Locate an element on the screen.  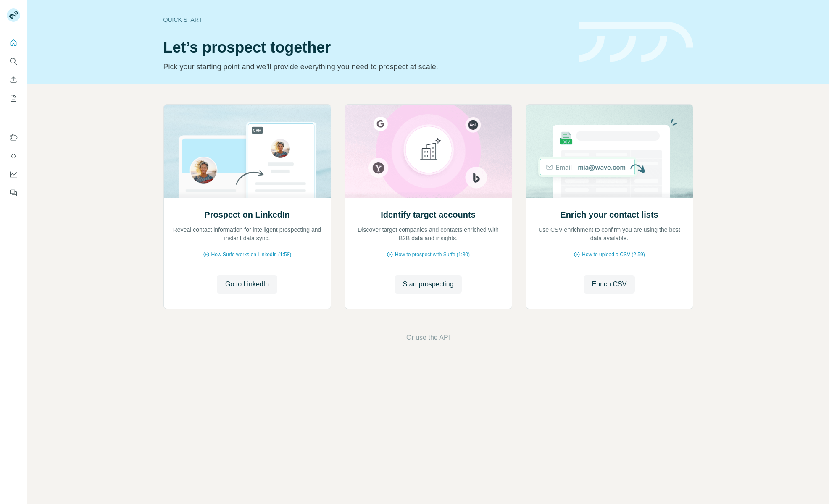
button: Use Surfe on LinkedIn is located at coordinates (13, 137).